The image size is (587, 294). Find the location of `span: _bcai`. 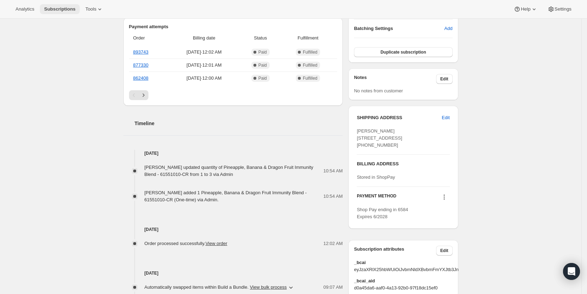

span: _bcai is located at coordinates (403, 263).